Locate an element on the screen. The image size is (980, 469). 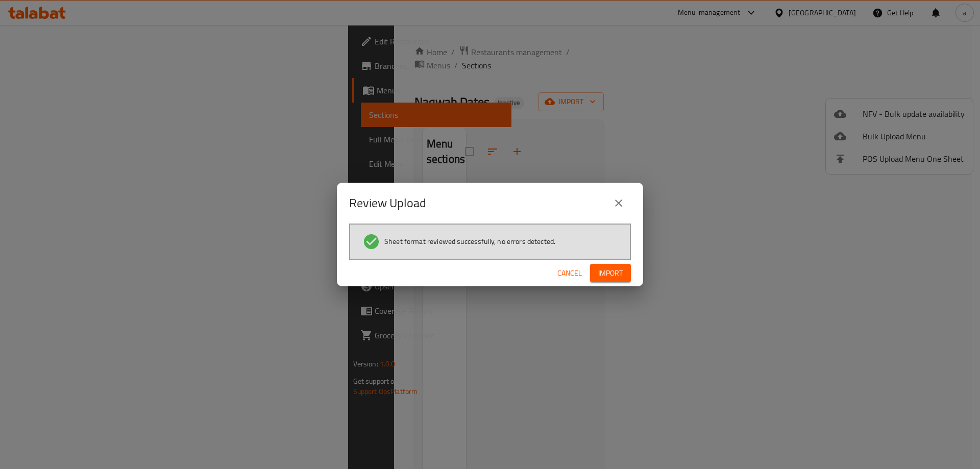
h2: Review Upload is located at coordinates (388, 203).